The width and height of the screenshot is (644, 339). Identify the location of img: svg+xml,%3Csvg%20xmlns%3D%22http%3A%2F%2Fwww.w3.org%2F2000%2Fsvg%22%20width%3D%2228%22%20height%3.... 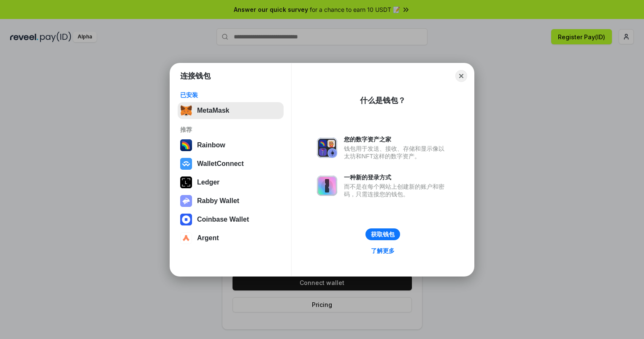
(186, 182).